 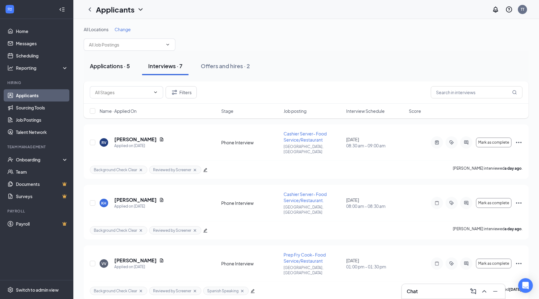 What do you see at coordinates (376, 206) in the screenshot?
I see `span: 08:00 am - 08:30 am` at bounding box center [376, 206].